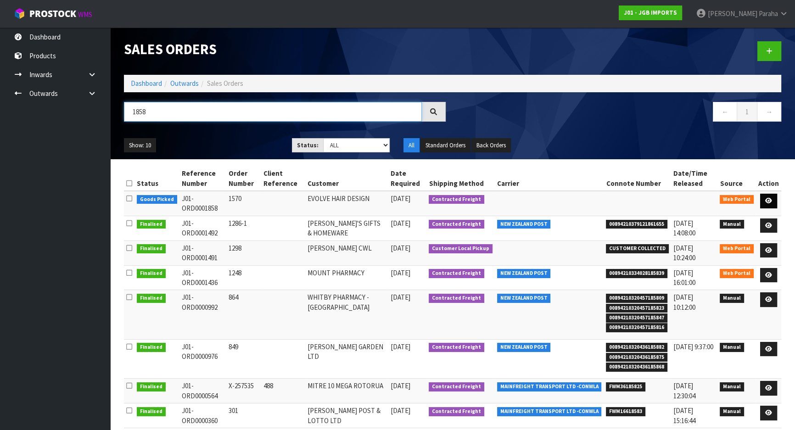 The width and height of the screenshot is (795, 430). I want to click on h1: Sales Orders, so click(284, 49).